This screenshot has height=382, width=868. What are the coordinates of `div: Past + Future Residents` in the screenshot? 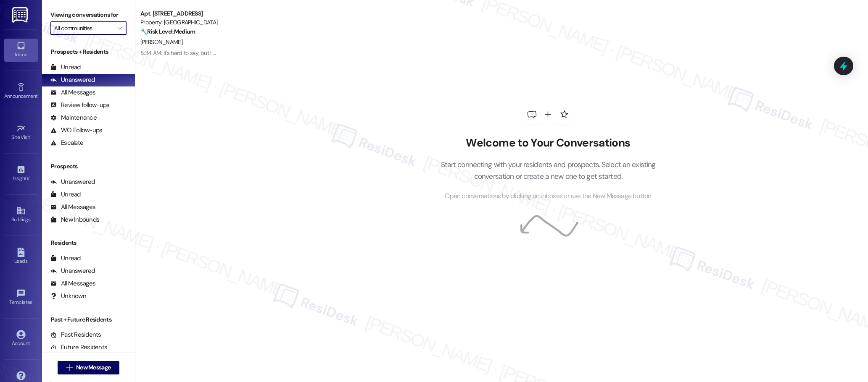 It's located at (88, 319).